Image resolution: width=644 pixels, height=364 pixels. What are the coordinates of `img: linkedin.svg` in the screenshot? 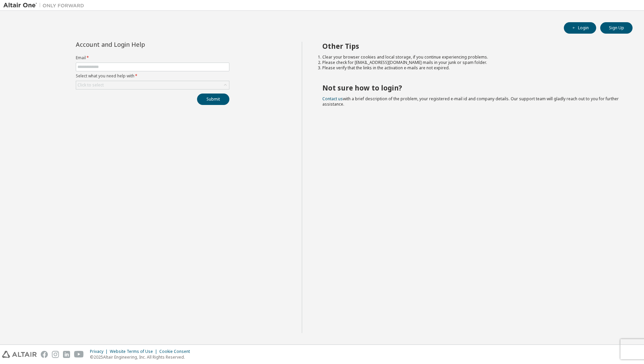 It's located at (66, 354).